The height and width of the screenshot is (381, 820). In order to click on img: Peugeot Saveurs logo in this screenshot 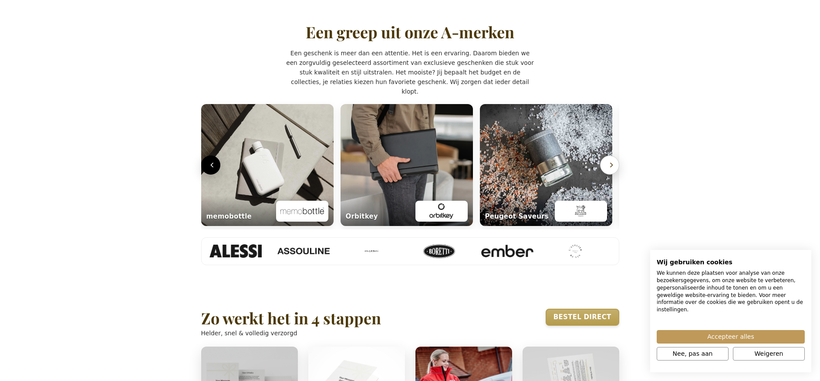, I will do `click(581, 211)`.